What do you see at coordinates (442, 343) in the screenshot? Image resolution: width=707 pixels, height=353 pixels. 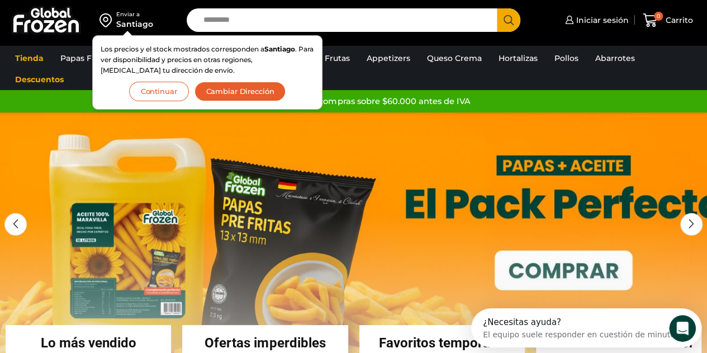 I see `h2: Favoritos temporada` at bounding box center [442, 343].